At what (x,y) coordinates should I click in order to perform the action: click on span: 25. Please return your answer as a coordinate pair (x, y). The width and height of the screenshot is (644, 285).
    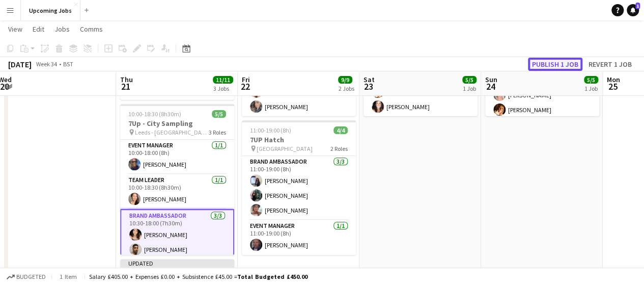
    Looking at the image, I should click on (612, 86).